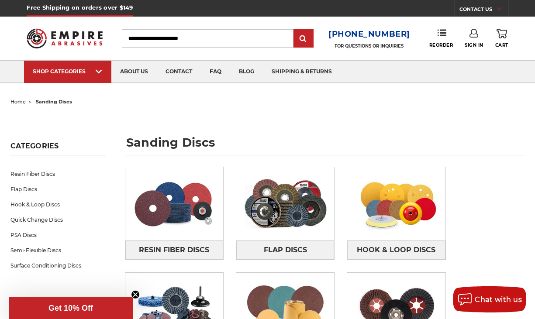  I want to click on img: Flap Discs, so click(285, 204).